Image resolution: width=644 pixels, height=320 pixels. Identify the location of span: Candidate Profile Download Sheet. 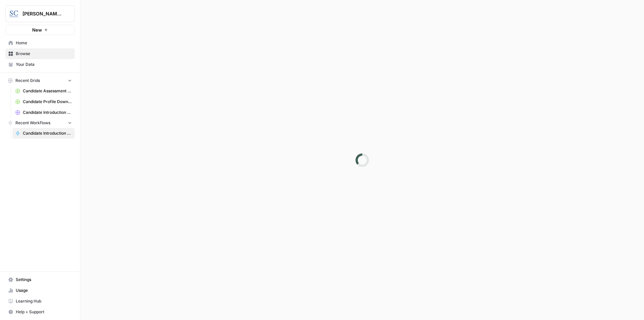
(47, 102).